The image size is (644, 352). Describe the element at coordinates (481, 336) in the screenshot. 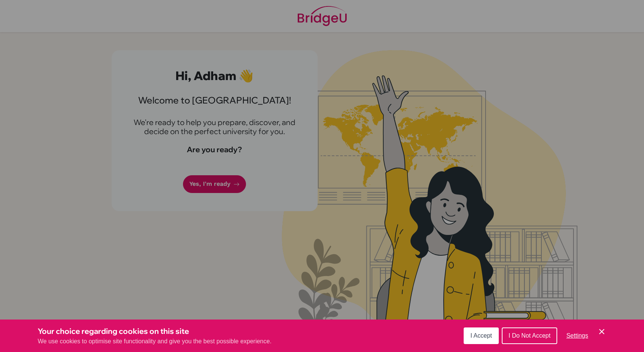

I see `button: I Accept` at that location.